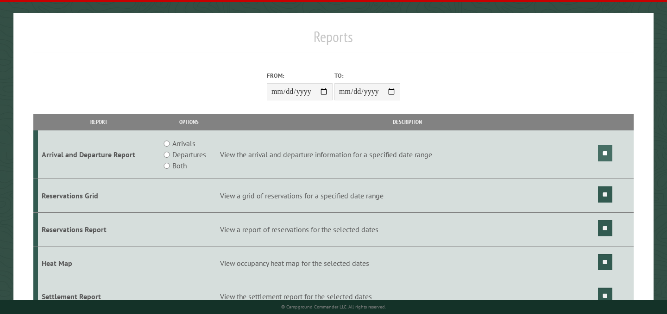 Image resolution: width=667 pixels, height=314 pixels. What do you see at coordinates (179, 166) in the screenshot?
I see `label: Both` at bounding box center [179, 166].